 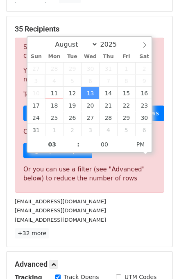 What do you see at coordinates (89, 132) in the screenshot?
I see `p: Or` at bounding box center [89, 132].